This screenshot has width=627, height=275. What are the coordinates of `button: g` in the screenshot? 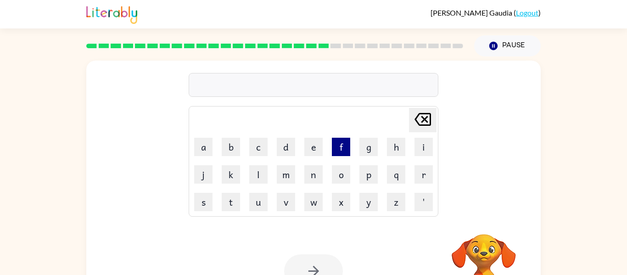 It's located at (369, 147).